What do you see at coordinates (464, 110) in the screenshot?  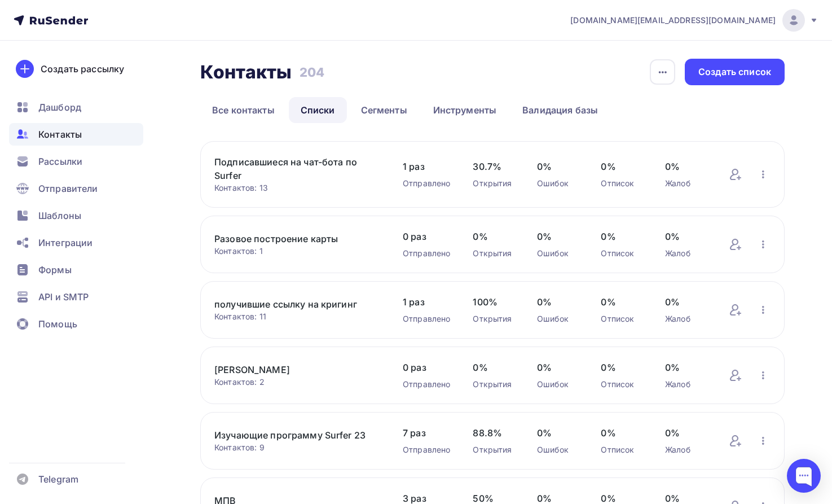 I see `a: Инструменты` at bounding box center [464, 110].